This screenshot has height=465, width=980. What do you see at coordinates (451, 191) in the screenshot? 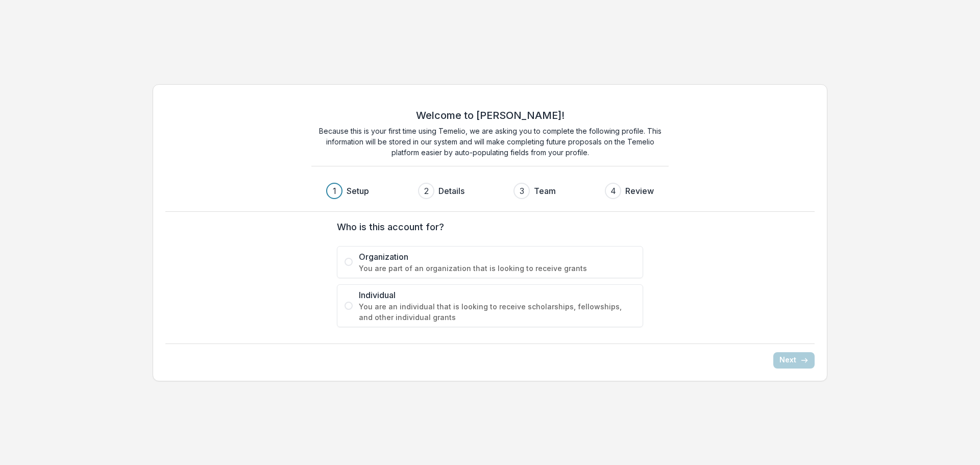
I see `h3: Details` at bounding box center [451, 191].